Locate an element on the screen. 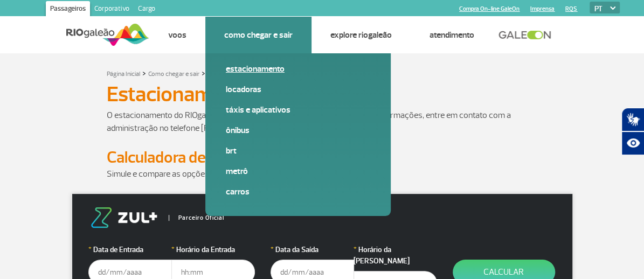 This screenshot has height=279, width=644. label: Data de Entrada is located at coordinates (130, 249).